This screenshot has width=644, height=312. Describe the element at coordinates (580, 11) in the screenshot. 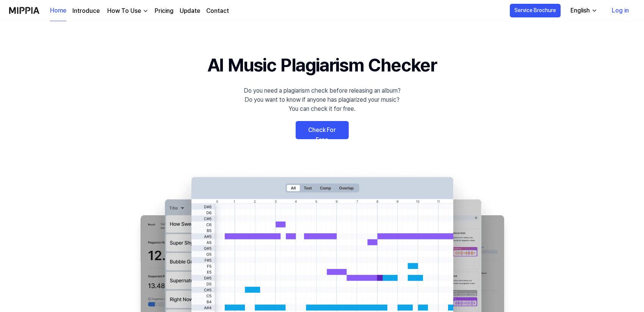

I see `div: English` at that location.